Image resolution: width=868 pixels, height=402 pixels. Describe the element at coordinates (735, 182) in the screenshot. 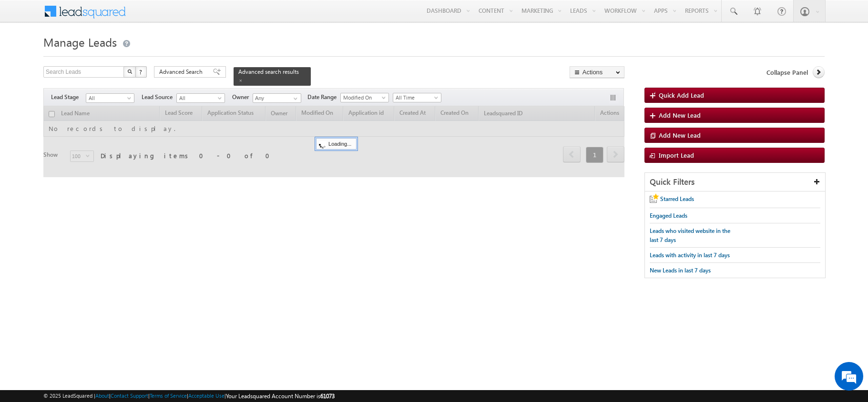

I see `div: Quick Filters` at that location.